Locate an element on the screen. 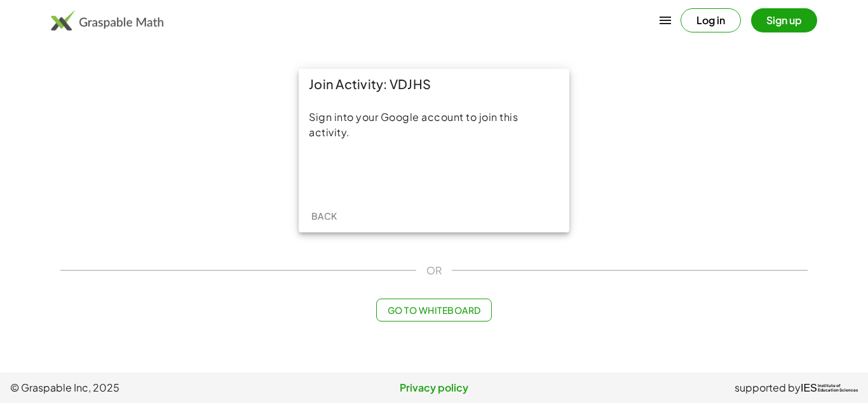 The width and height of the screenshot is (868, 403). button: Back is located at coordinates (324, 215).